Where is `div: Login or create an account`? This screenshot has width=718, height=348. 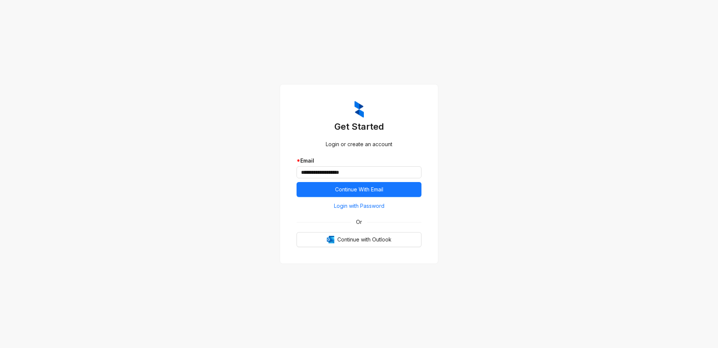
div: Login or create an account is located at coordinates (359, 144).